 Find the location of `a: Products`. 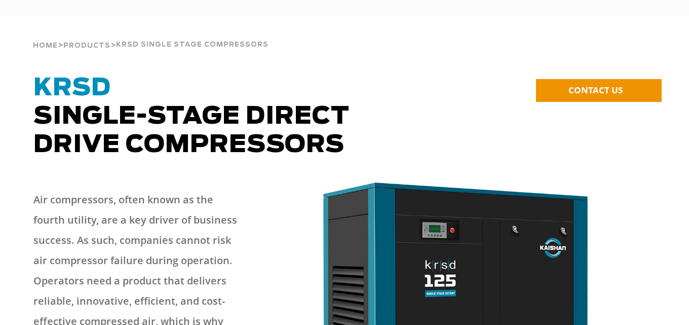

a: Products is located at coordinates (87, 45).